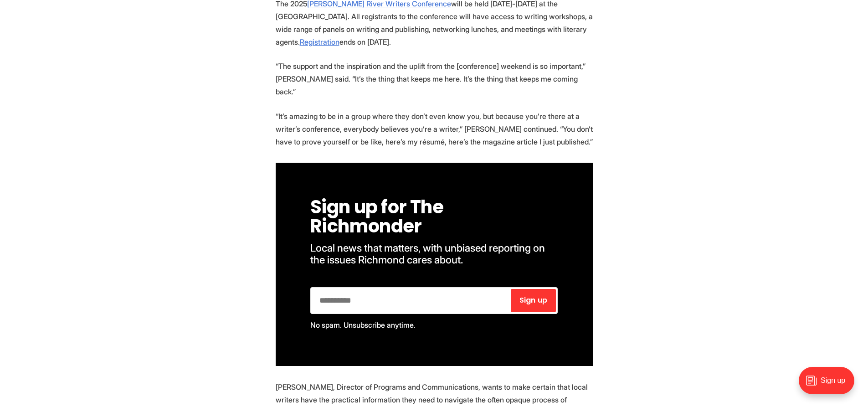 The width and height of the screenshot is (868, 407). I want to click on span: Sign up for The Richmonder, so click(379, 216).